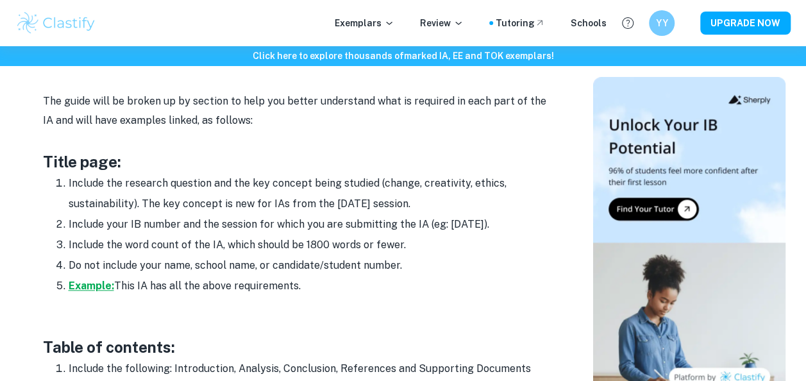 The height and width of the screenshot is (381, 806). I want to click on a: Tutoring, so click(520, 23).